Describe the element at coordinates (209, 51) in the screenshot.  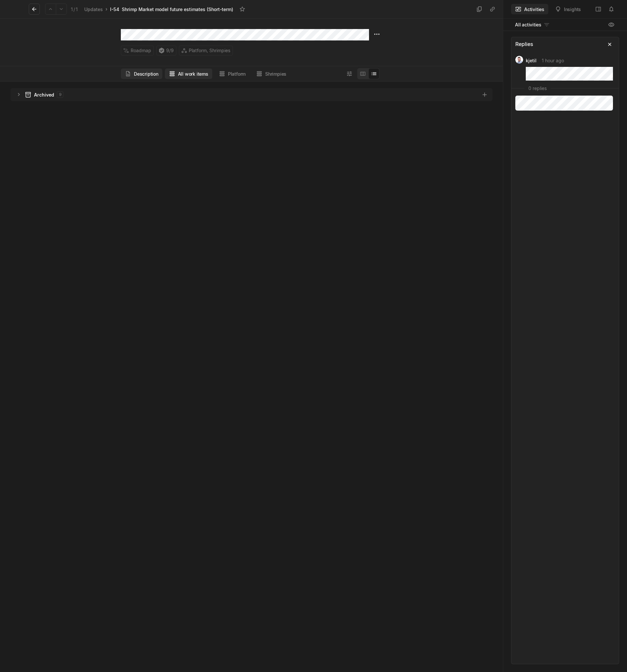
I see `span: Platform, Shrimpies` at that location.